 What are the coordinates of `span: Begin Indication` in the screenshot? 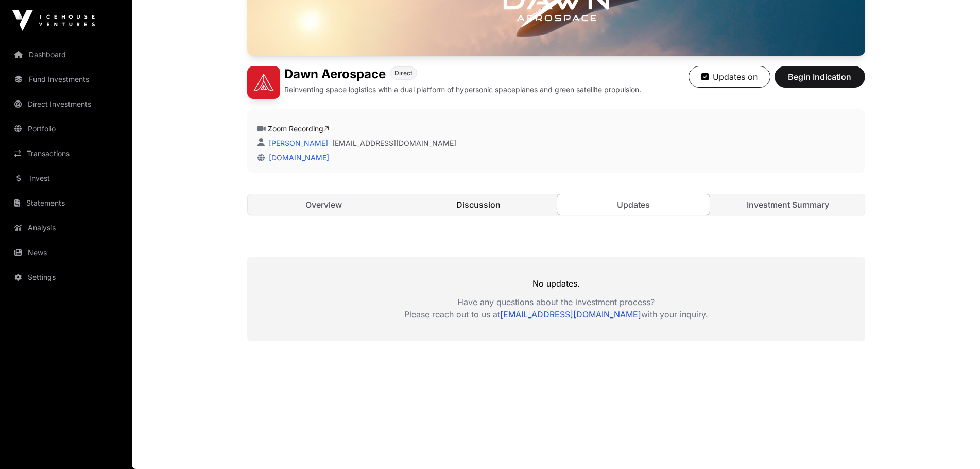 It's located at (820, 77).